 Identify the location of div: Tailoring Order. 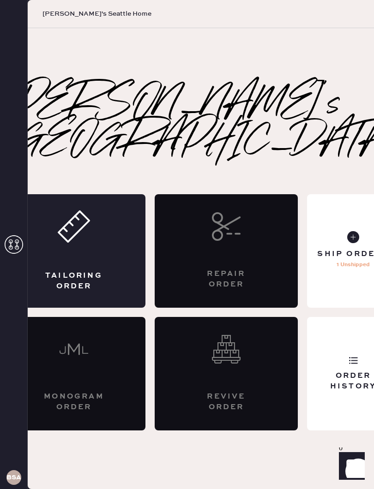
(74, 281).